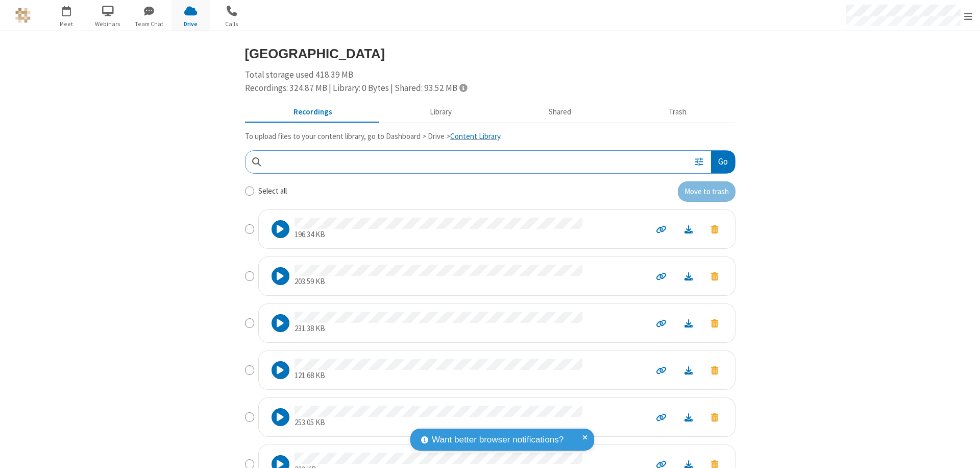 Image resolution: width=980 pixels, height=468 pixels. Describe the element at coordinates (231, 24) in the screenshot. I see `span: Calls` at that location.